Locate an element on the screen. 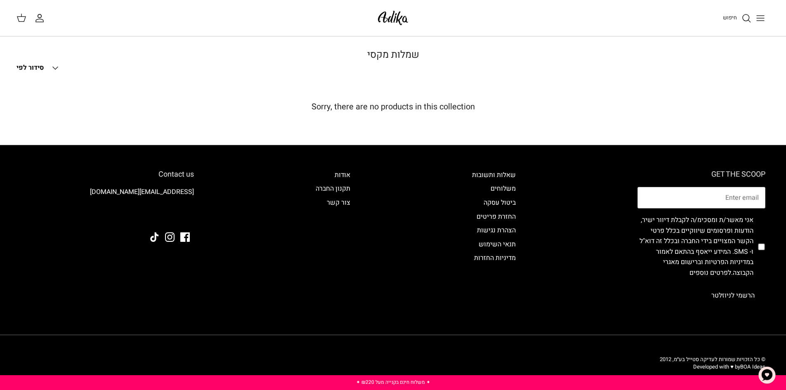 Image resolution: width=786 pixels, height=390 pixels. span: חיפוש is located at coordinates (730, 17).